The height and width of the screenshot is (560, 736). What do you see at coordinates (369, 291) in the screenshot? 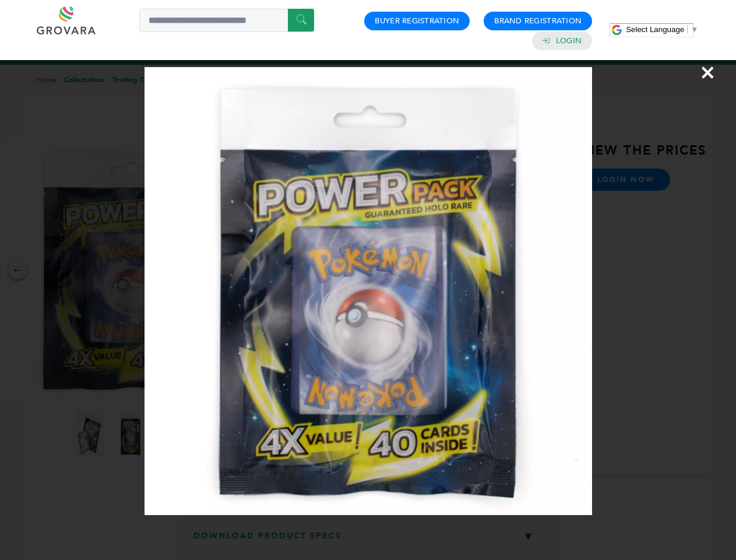
I see `img: Image Preview` at bounding box center [369, 291].